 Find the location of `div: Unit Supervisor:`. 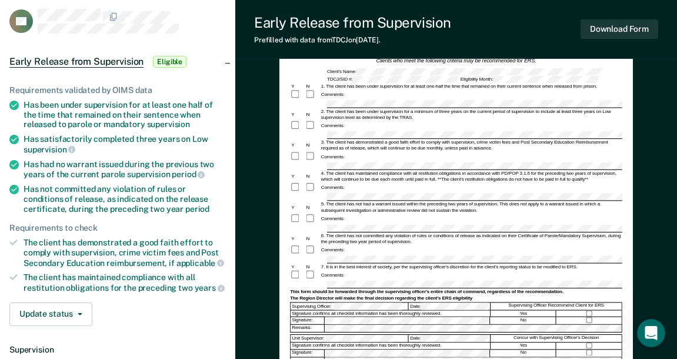

div: Unit Supervisor: is located at coordinates (350, 338).